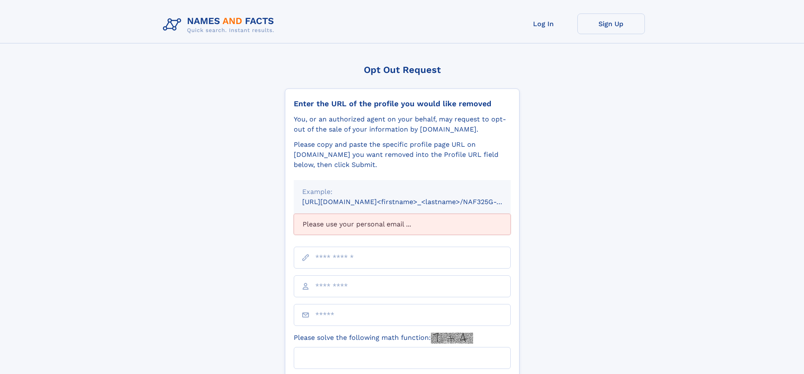 This screenshot has width=804, height=374. I want to click on a: Sign Up, so click(611, 24).